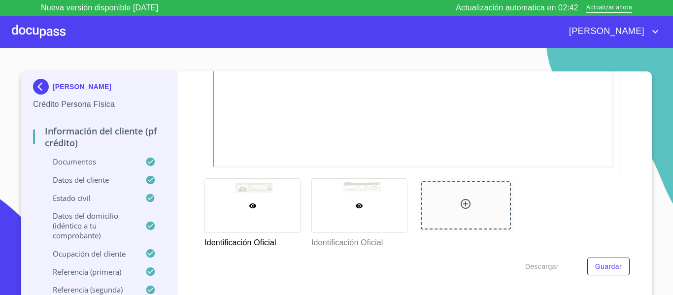 This screenshot has height=295, width=673. Describe the element at coordinates (43, 87) in the screenshot. I see `img: Docupass spot blue` at that location.